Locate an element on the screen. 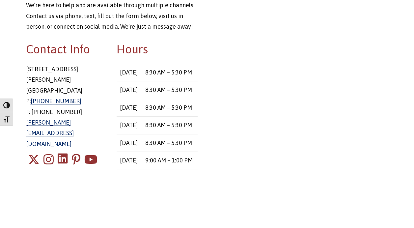 This screenshot has height=228, width=414. a: Instagram is located at coordinates (48, 159).